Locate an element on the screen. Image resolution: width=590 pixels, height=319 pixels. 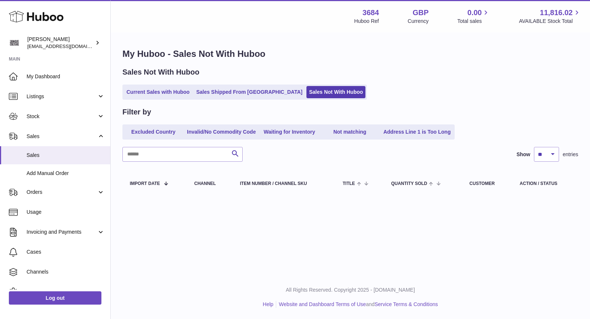
span: My Dashboard is located at coordinates (66, 76).